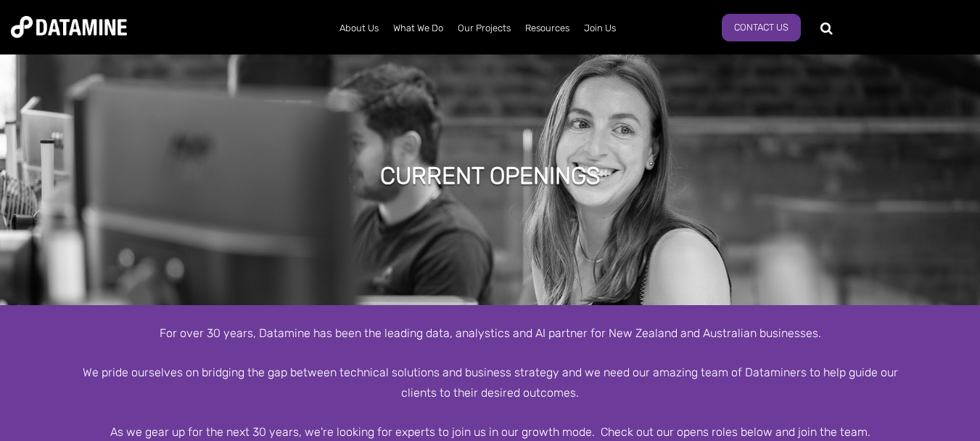  I want to click on div: We pride ourselves on bridging the gap between technical solutions and business strategy and we n..., so click(491, 382).